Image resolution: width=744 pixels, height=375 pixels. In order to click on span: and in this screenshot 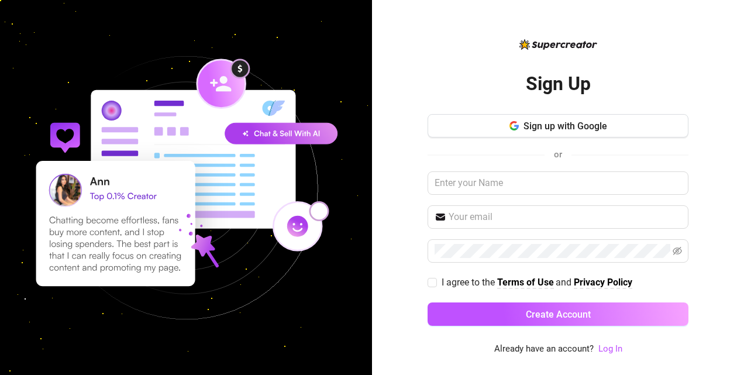, I will do `click(565, 282)`.